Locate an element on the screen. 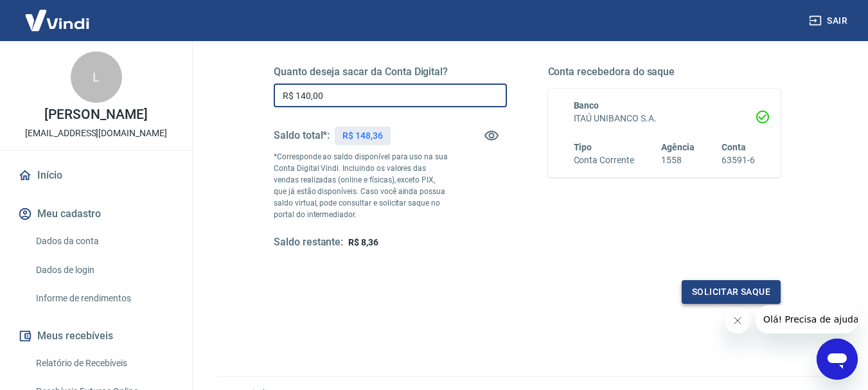  p: *Corresponde ao saldo disponível para uso na sua Conta Digital Vindi. Incluindo os valores das ve... is located at coordinates (361, 186).